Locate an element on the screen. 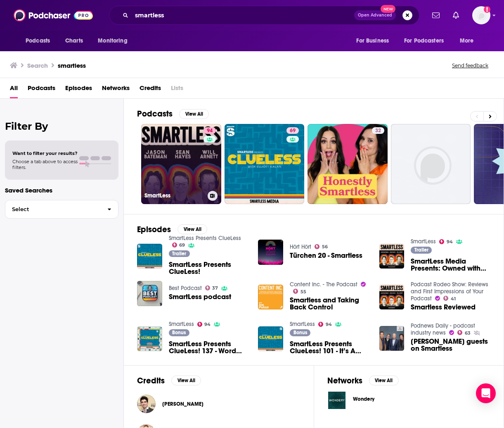  a: 94SmartLess is located at coordinates (181, 164).